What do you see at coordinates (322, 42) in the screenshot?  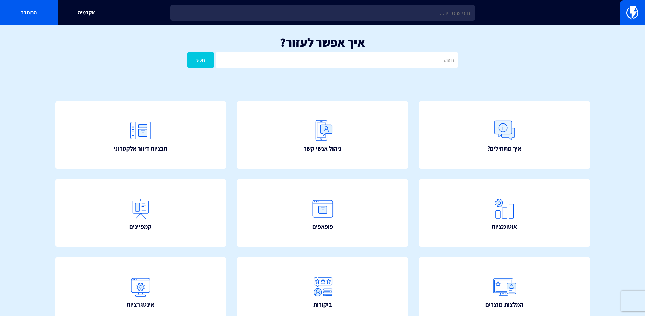 I see `h1: איך אפשר לעזור?` at bounding box center [322, 42].